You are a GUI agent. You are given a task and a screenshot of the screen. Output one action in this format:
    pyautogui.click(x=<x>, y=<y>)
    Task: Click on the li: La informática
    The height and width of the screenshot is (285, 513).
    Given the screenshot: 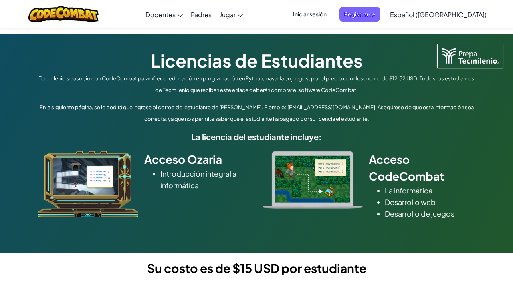 What is the action you would take?
    pyautogui.click(x=430, y=190)
    